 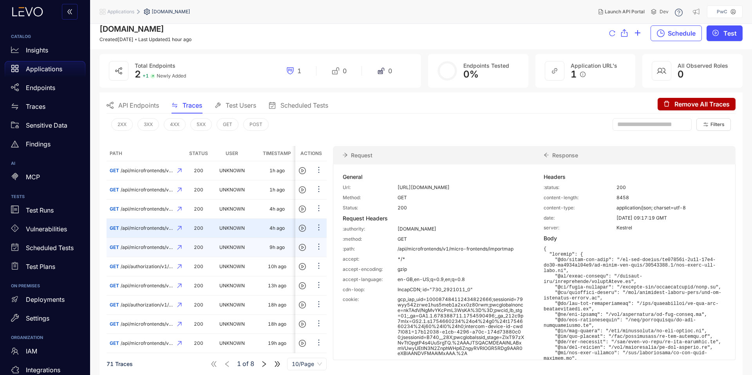 What do you see at coordinates (45, 52) in the screenshot?
I see `a: Insights` at bounding box center [45, 52].